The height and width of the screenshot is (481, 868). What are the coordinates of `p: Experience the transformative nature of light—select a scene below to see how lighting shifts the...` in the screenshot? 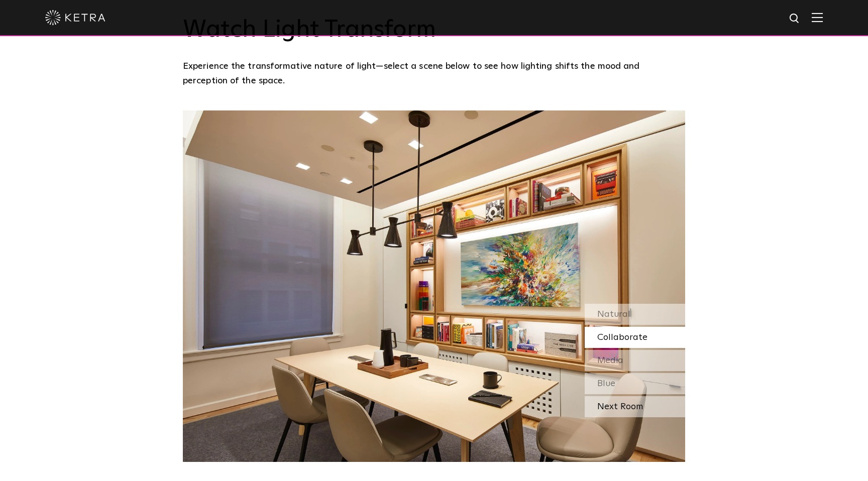 It's located at (432, 74).